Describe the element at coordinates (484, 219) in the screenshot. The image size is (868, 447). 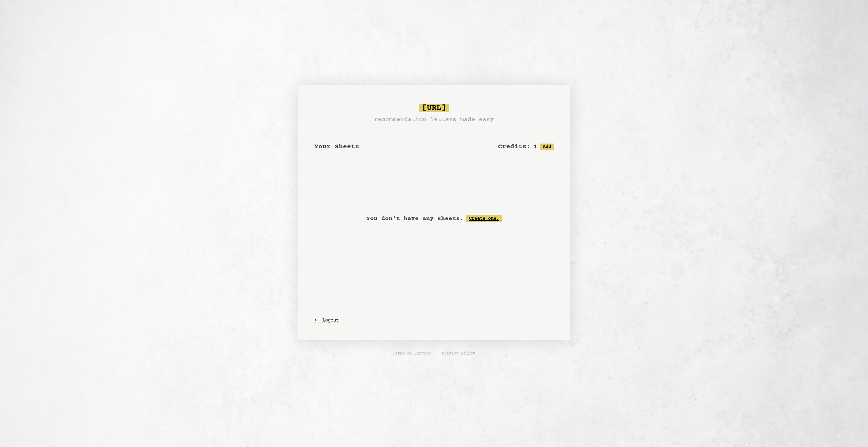
I see `a: Create one.` at that location.